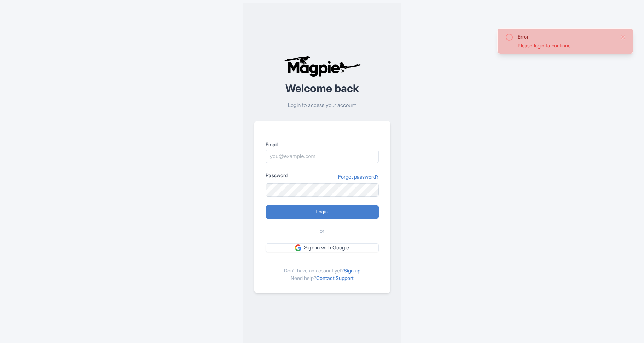 Image resolution: width=644 pixels, height=343 pixels. What do you see at coordinates (322, 248) in the screenshot?
I see `a: Sign in with Google` at bounding box center [322, 248].